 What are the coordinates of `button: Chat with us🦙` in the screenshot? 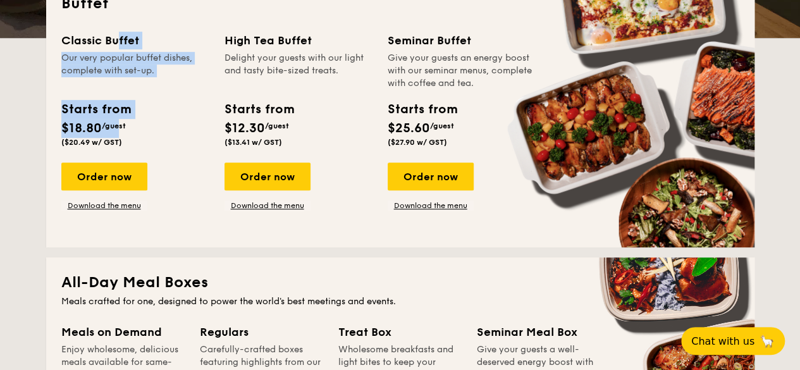 It's located at (733, 341).